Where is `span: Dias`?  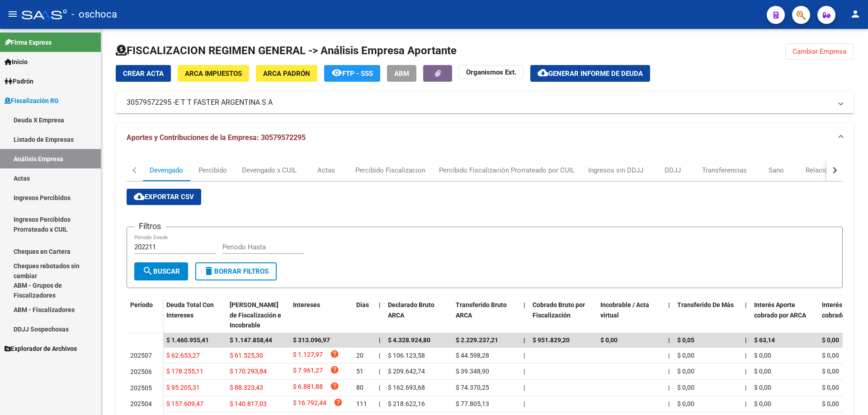 span: Dias is located at coordinates (363, 305).